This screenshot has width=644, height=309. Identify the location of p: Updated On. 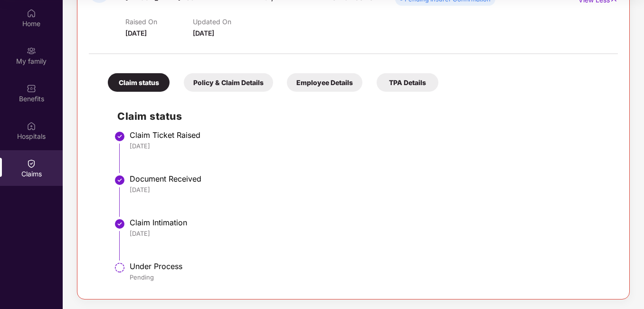
(226, 22).